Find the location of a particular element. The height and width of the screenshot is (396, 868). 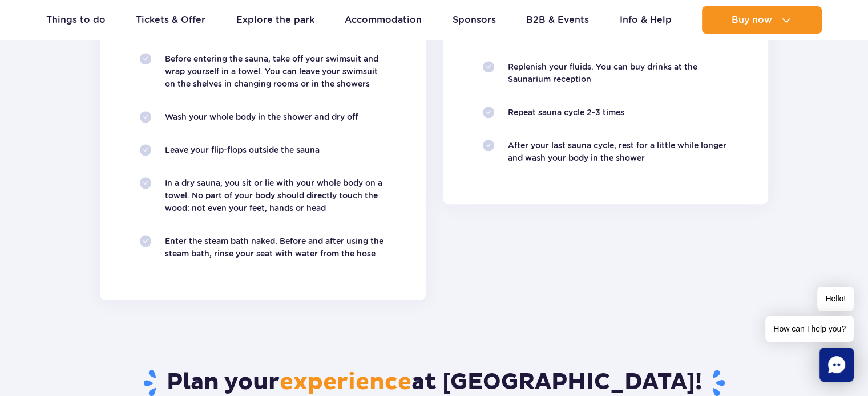

a: Info & Help is located at coordinates (645, 20).